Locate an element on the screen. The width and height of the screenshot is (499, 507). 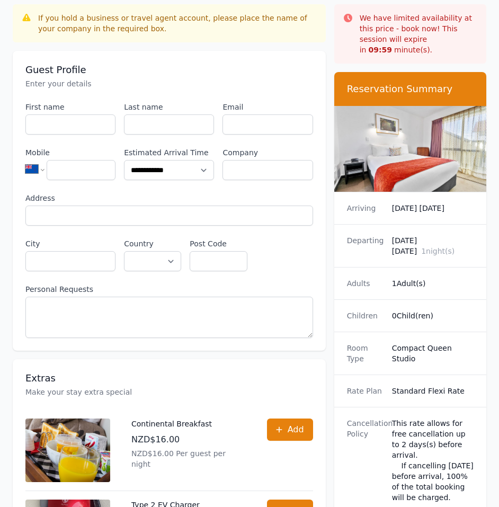
dt: Departing is located at coordinates (365, 246).